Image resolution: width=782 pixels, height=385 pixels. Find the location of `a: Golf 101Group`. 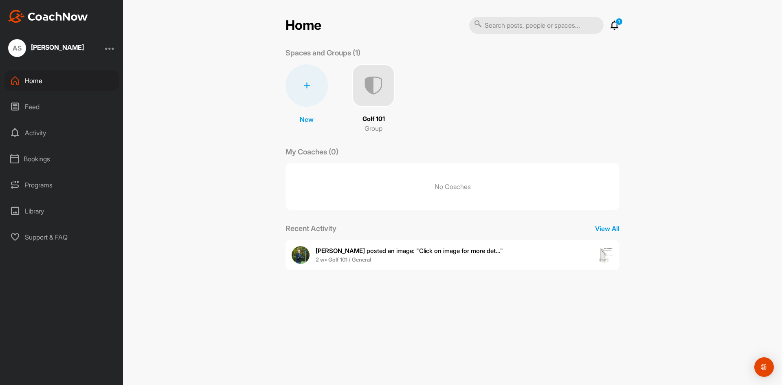

a: Golf 101Group is located at coordinates (374, 99).